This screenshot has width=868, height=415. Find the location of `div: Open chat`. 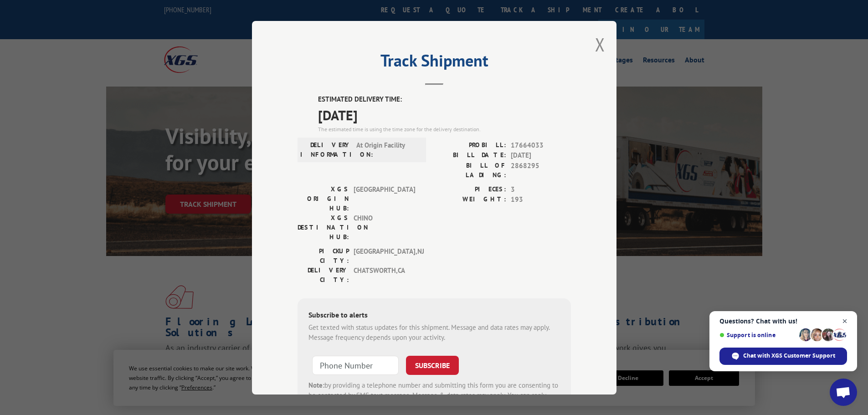

div: Open chat is located at coordinates (843, 392).